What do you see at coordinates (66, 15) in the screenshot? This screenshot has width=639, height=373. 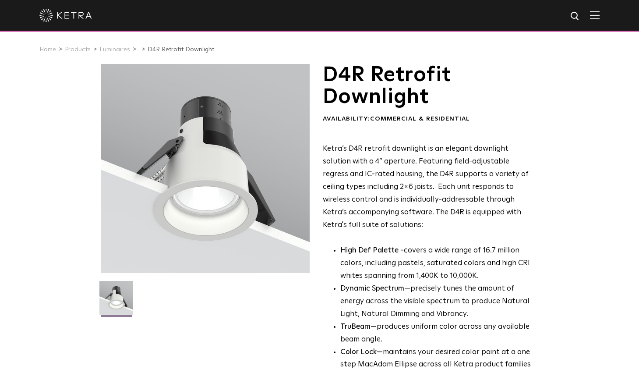 I see `img: ketra-logo-2019-white` at bounding box center [66, 15].